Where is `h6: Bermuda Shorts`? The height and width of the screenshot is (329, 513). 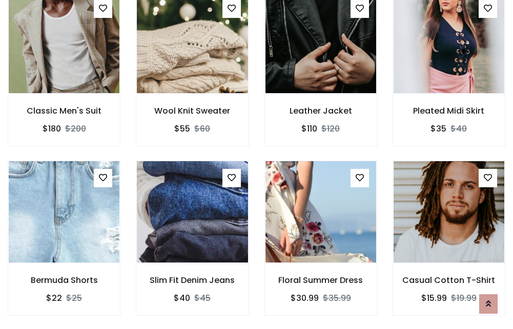
h6: Bermuda Shorts is located at coordinates (64, 280).